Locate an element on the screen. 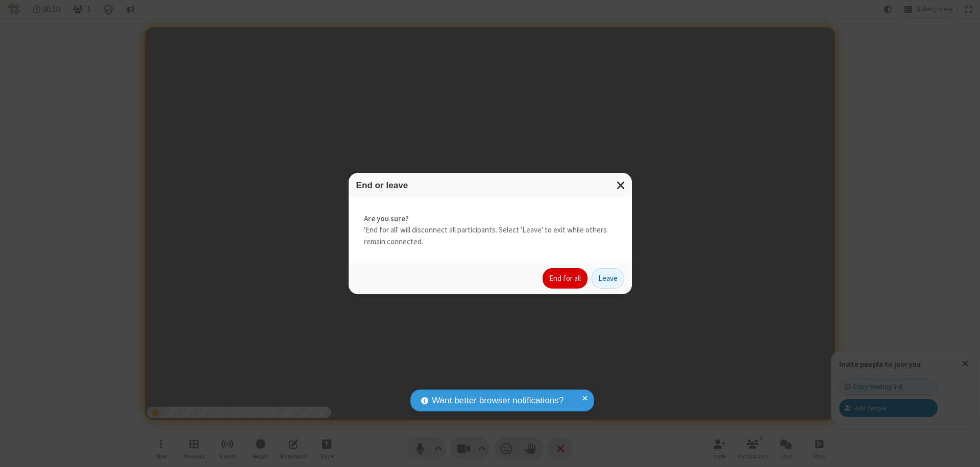 This screenshot has height=467, width=980. div: 'End for all' will disconnect all participants. Select 'Leave' to exit while others remain connec... is located at coordinates (490, 230).